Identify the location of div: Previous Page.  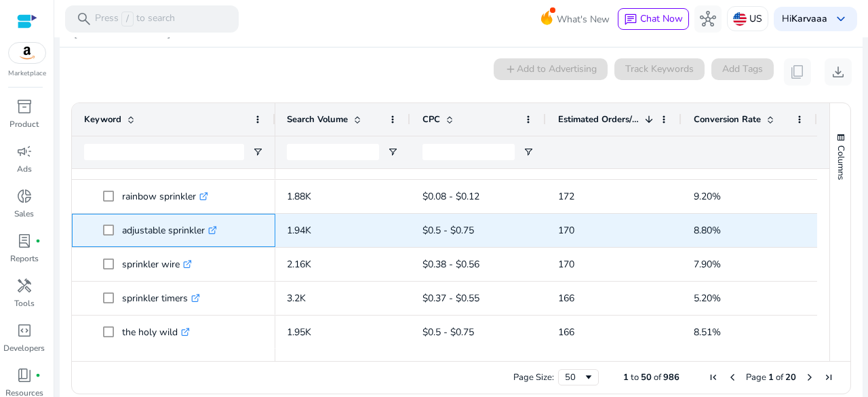
(733, 377).